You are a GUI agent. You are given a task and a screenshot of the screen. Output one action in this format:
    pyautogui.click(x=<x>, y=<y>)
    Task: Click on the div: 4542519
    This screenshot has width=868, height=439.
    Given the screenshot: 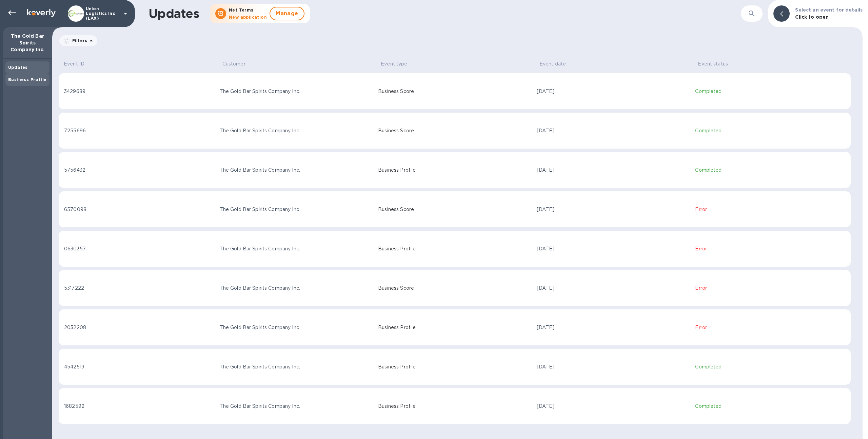 What is the action you would take?
    pyautogui.click(x=139, y=367)
    